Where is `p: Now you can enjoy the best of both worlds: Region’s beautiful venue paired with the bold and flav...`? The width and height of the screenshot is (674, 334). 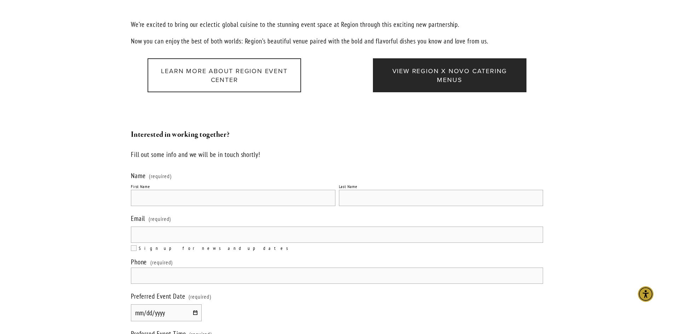 p: Now you can enjoy the best of both worlds: Region’s beautiful venue paired with the bold and flav... is located at coordinates (337, 41).